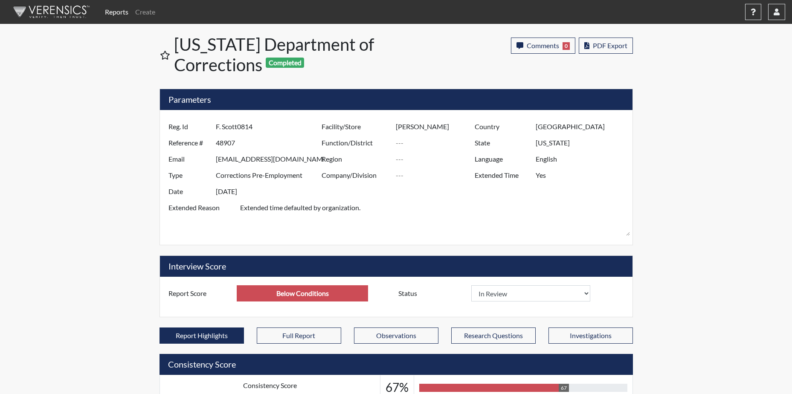  What do you see at coordinates (200, 294) in the screenshot?
I see `label: Report Score` at bounding box center [200, 294].